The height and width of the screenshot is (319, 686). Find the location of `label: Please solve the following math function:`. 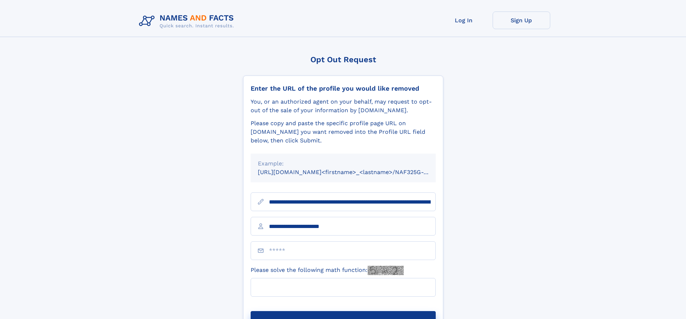

label: Please solve the following math function: is located at coordinates (327, 271).